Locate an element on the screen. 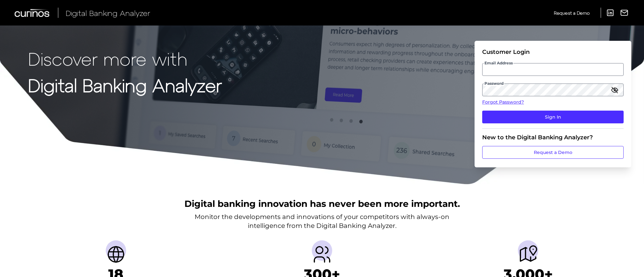 The image size is (644, 277). span: Request a Demo is located at coordinates (572, 13).